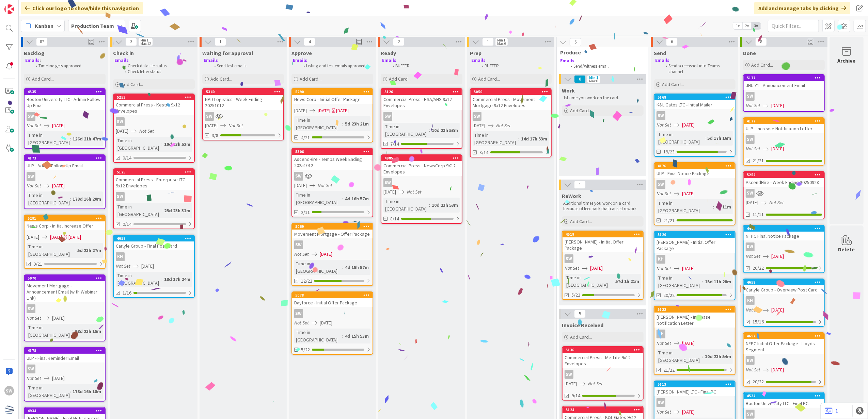 The width and height of the screenshot is (868, 419). I want to click on div: 5125Commercial Press - Enterprise LTC 9x12 Envelopes, so click(154, 179).